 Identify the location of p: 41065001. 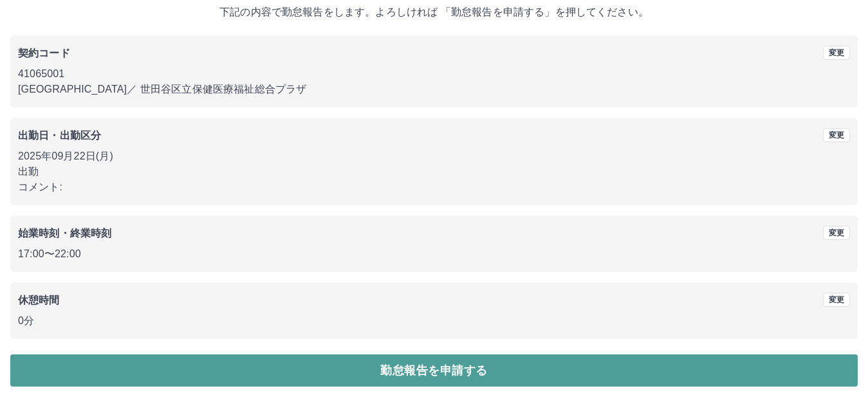
(434, 74).